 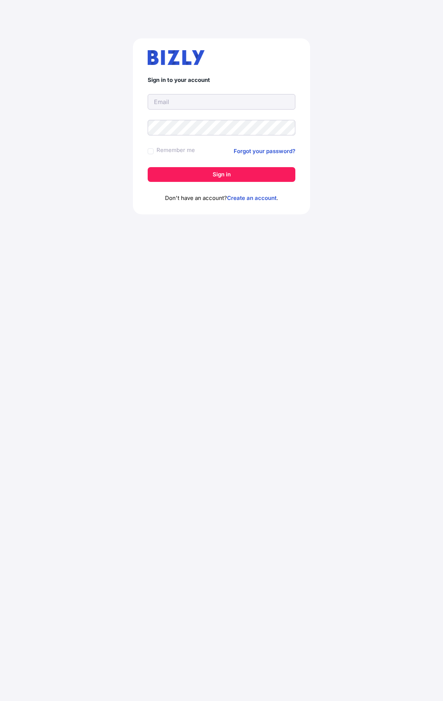 What do you see at coordinates (221, 174) in the screenshot?
I see `button: Sign in` at bounding box center [221, 174].